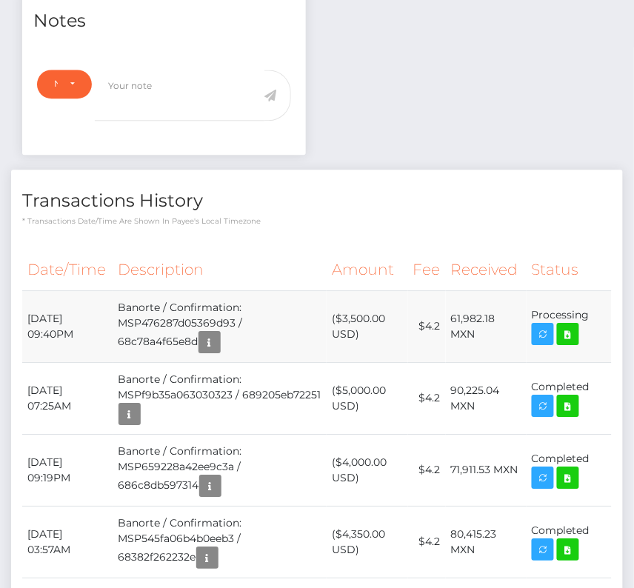 The image size is (634, 588). I want to click on th: Date/Time, so click(67, 270).